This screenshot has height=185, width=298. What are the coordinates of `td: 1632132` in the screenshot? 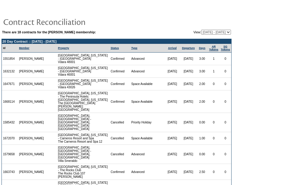 It's located at (10, 72).